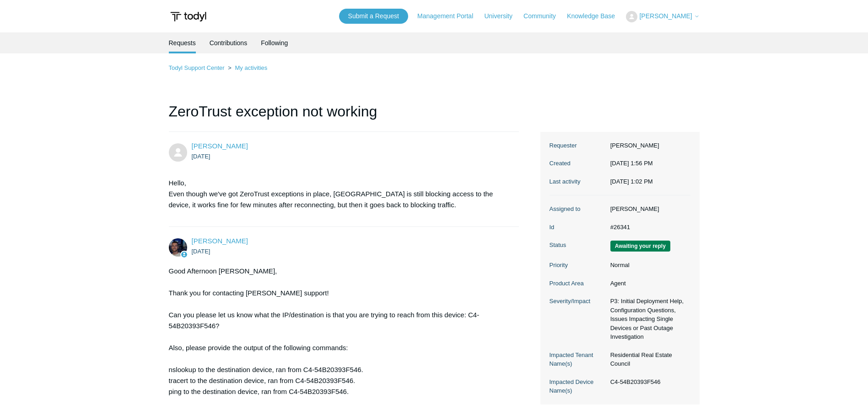  Describe the element at coordinates (228, 43) in the screenshot. I see `a: Contributions` at that location.